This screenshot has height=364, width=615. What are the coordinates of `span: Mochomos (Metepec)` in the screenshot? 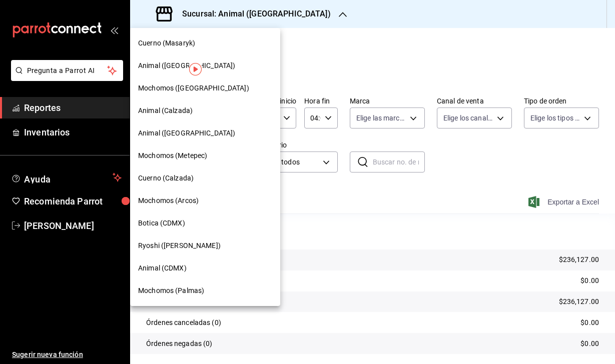 It's located at (173, 156).